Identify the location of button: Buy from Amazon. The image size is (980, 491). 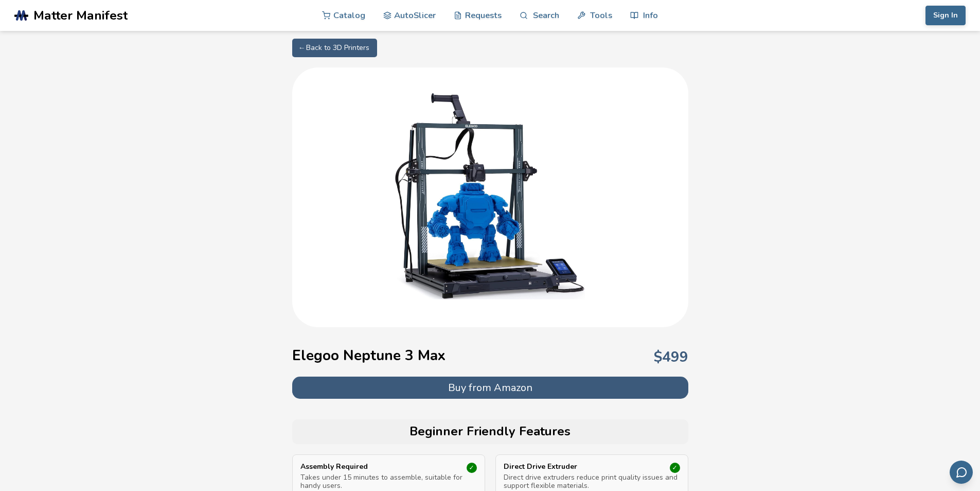
(491, 387).